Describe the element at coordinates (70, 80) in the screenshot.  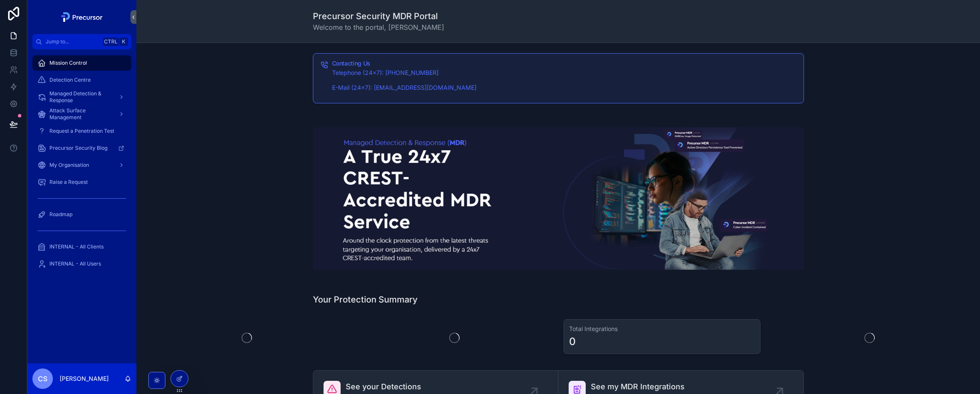
I see `span: Detection Centre` at that location.